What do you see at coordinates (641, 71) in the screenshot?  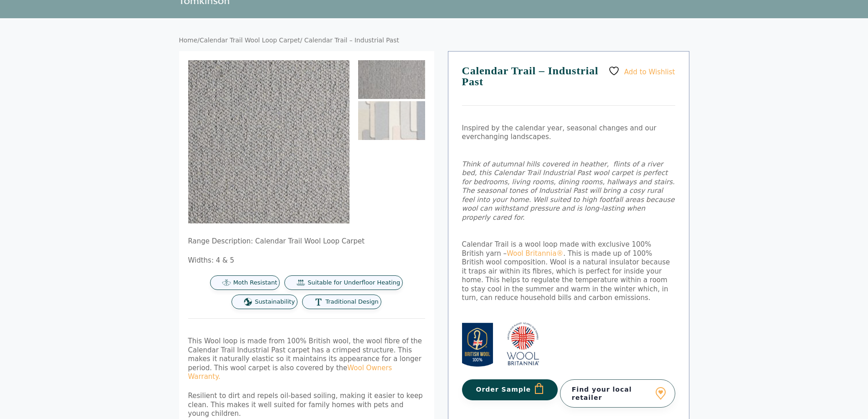 I see `a: Add to Wishlist` at bounding box center [641, 71].